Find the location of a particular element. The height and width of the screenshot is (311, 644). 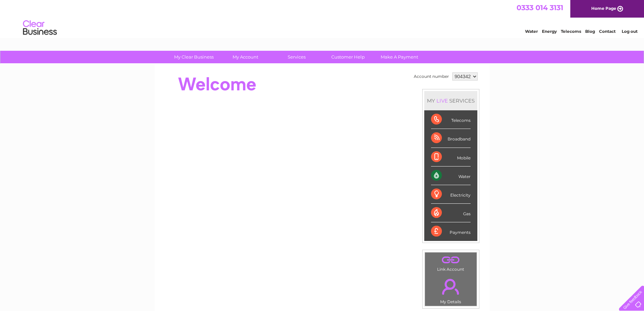

div: Broadband is located at coordinates (450, 138).